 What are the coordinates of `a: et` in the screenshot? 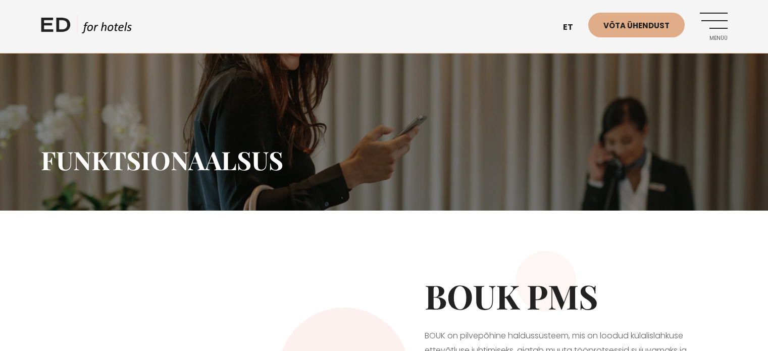 It's located at (573, 27).